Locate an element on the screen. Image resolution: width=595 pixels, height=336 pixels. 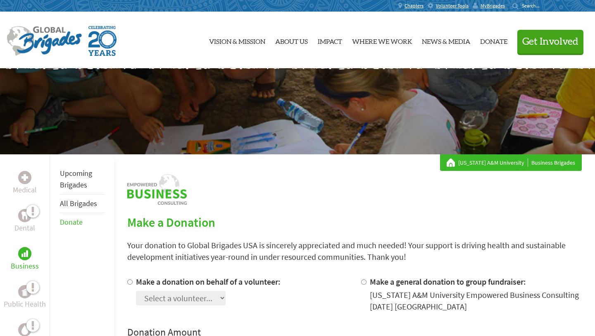
a: MedicalMedical is located at coordinates (25, 183).